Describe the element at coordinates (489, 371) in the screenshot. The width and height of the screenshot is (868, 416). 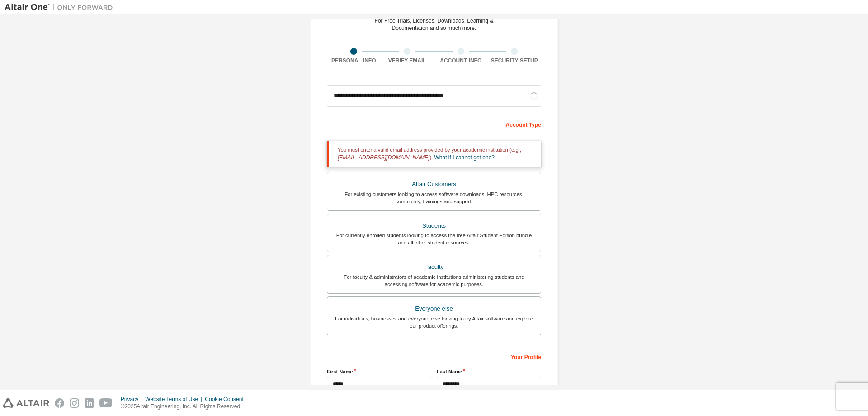
I see `label: Last Name` at that location.